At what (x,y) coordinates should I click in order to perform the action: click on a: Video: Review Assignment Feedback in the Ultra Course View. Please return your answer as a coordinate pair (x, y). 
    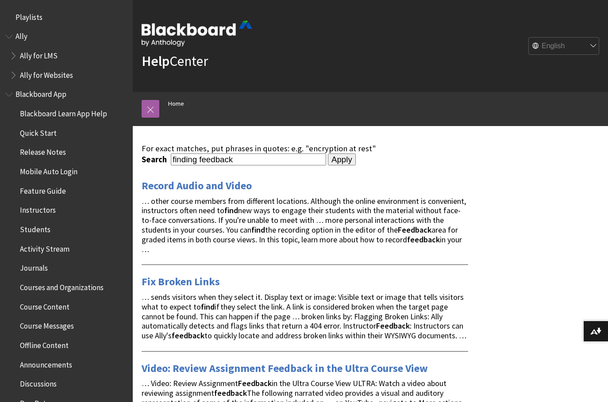
    Looking at the image, I should click on (284, 368).